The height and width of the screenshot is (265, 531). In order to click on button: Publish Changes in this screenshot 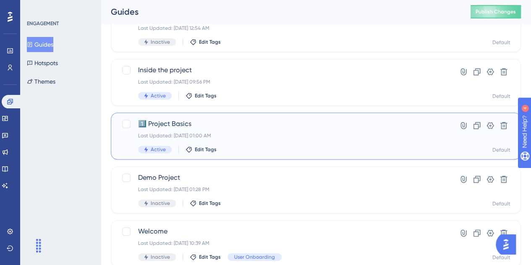, I will do `click(496, 12)`.